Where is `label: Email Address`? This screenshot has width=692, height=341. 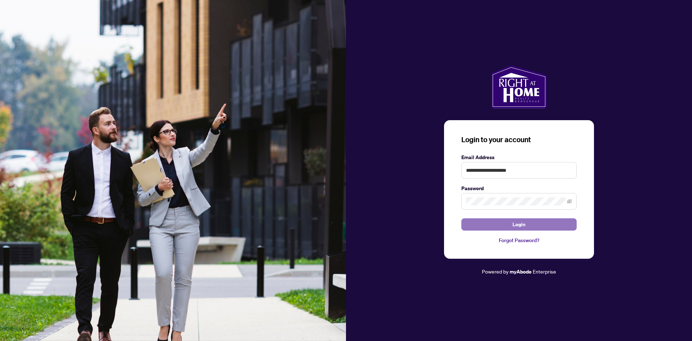 label: Email Address is located at coordinates (519, 157).